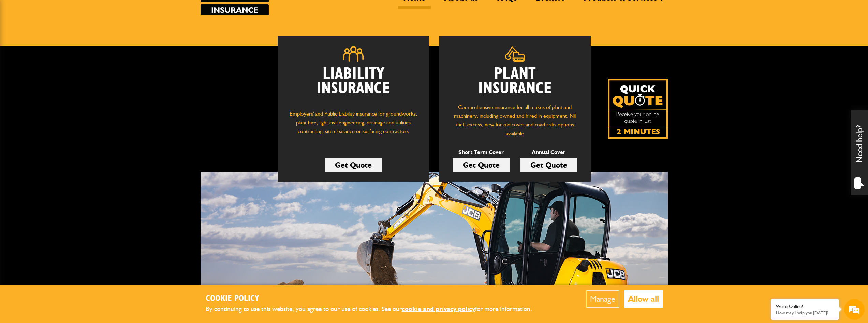 The image size is (868, 323). What do you see at coordinates (603, 299) in the screenshot?
I see `button: Manage` at bounding box center [603, 299].